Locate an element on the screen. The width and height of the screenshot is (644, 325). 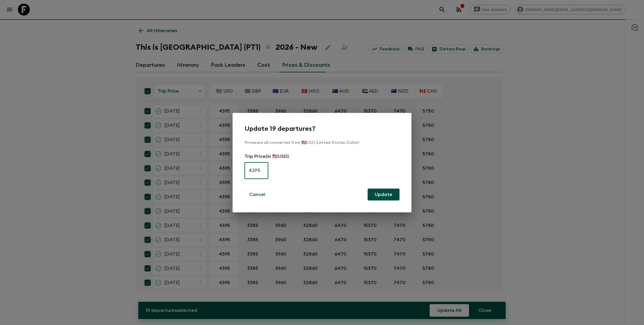
h2: Update 19 departures? is located at coordinates (322, 129).